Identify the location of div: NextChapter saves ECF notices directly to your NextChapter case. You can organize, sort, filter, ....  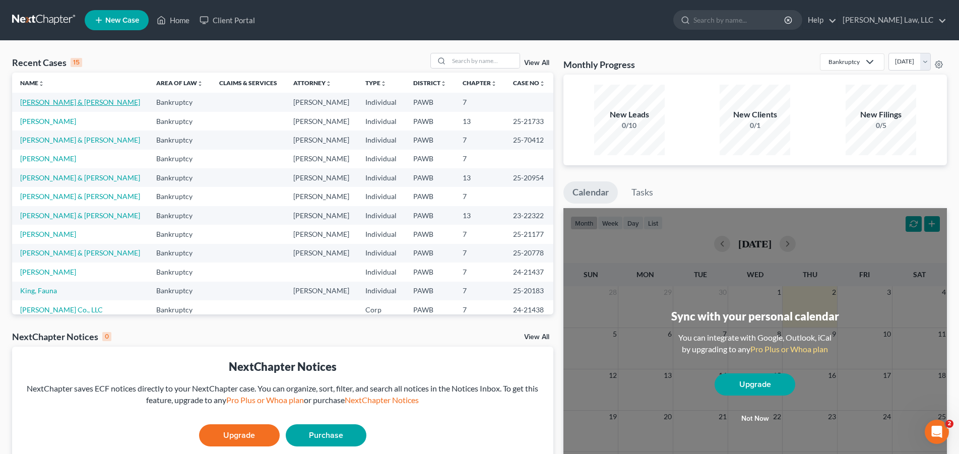
(283, 394).